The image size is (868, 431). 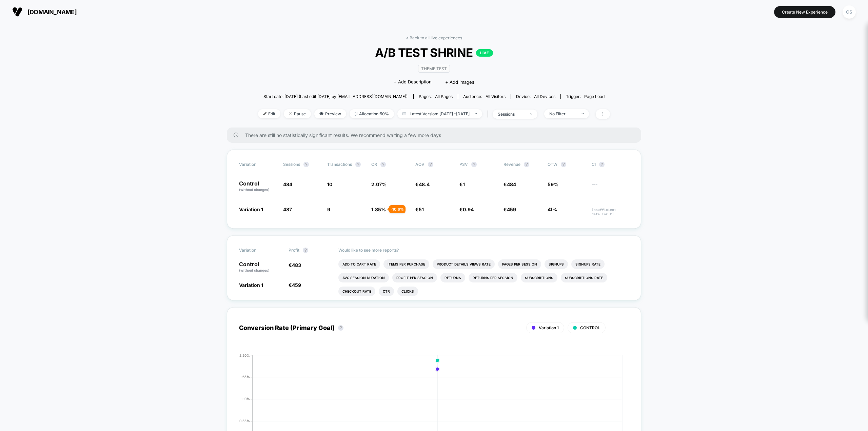 I want to click on li: Avg Session Duration, so click(x=364, y=278).